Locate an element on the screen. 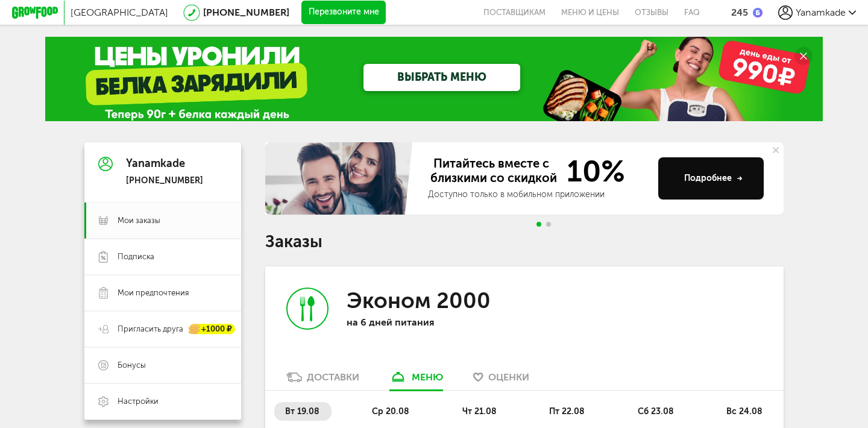  a: Мои предпочтения is located at coordinates (162, 293).